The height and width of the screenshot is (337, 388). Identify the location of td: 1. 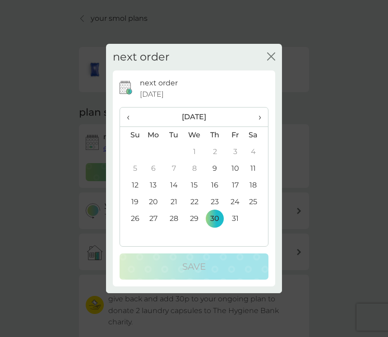
(195, 152).